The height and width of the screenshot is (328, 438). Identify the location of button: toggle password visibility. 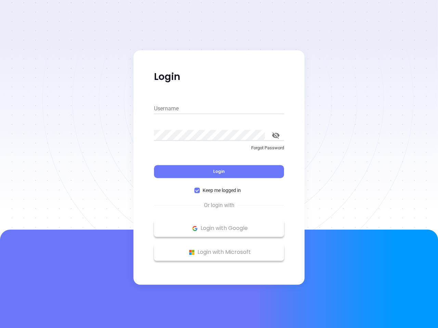
(276, 135).